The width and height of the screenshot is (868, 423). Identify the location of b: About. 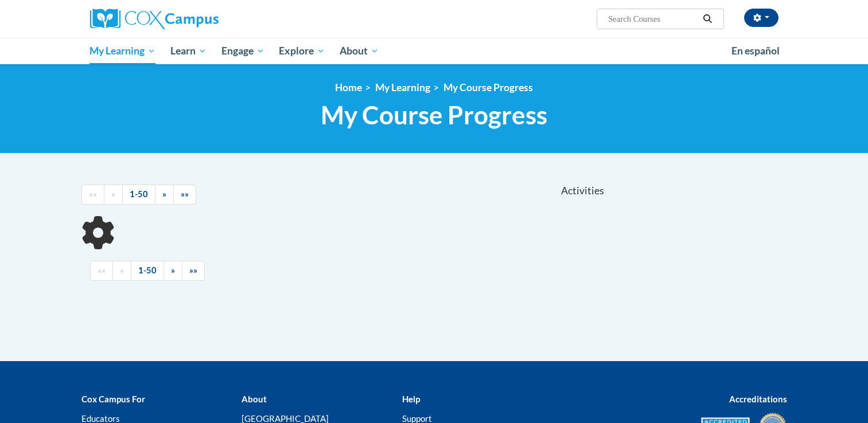
(254, 399).